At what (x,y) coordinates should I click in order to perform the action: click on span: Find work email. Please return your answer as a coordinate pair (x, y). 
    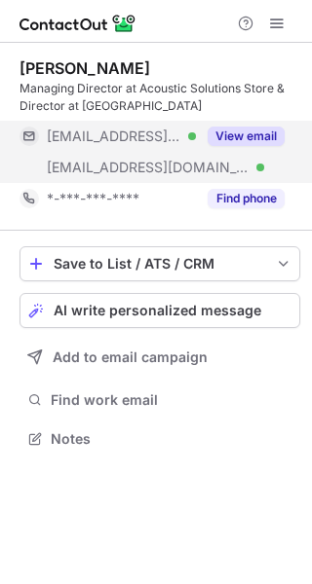
    Looking at the image, I should click on (171, 400).